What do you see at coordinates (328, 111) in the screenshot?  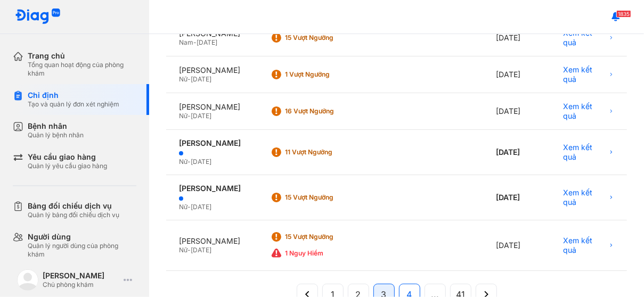 I see `div: 16 Vượt ngưỡng` at bounding box center [328, 111].